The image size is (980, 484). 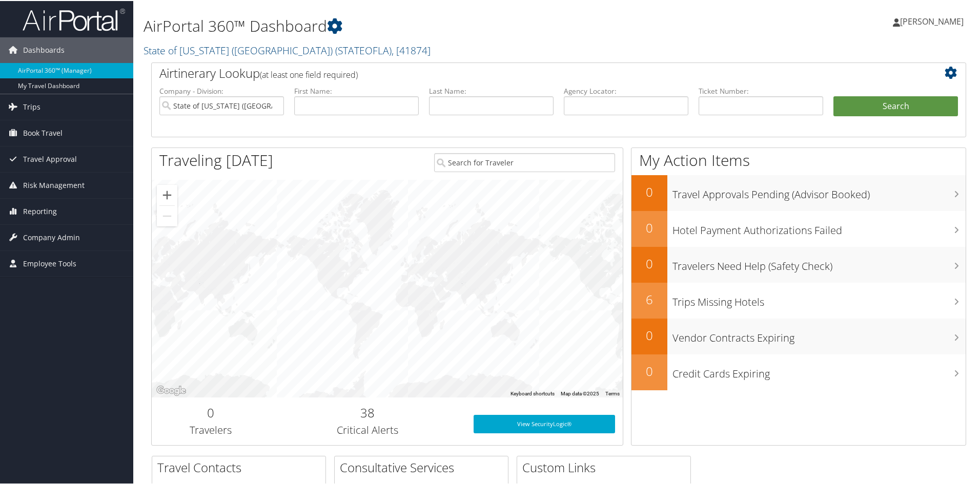 I want to click on label: Company - Division:, so click(x=221, y=90).